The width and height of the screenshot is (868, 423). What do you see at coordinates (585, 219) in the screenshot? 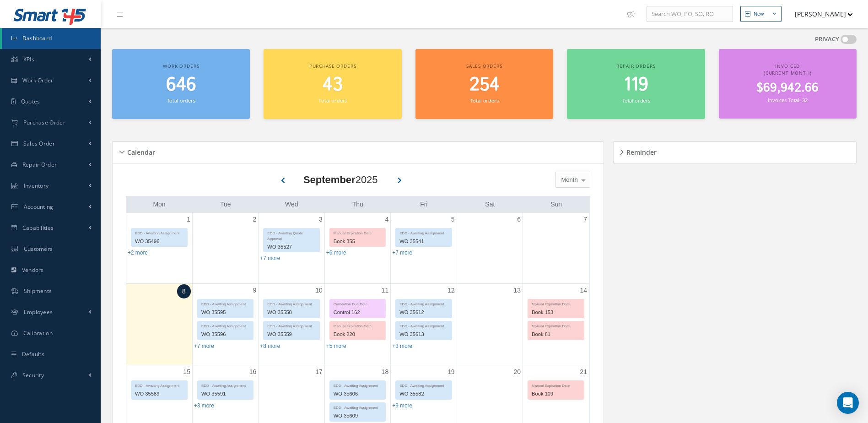
I see `a: September 7, 2025` at bounding box center [585, 219].